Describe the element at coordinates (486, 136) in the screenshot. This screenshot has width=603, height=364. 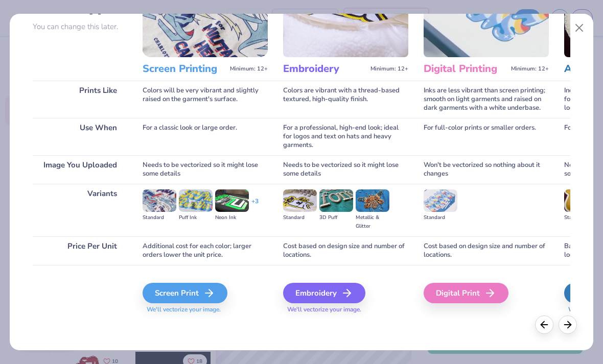
I see `div: For full-color prints or smaller orders.` at that location.